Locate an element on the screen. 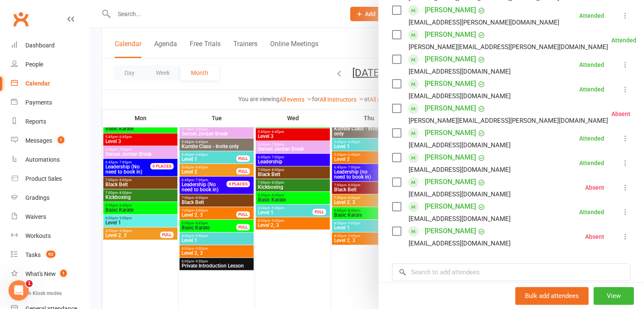 The width and height of the screenshot is (644, 309). div: Product Sales is located at coordinates (43, 179).